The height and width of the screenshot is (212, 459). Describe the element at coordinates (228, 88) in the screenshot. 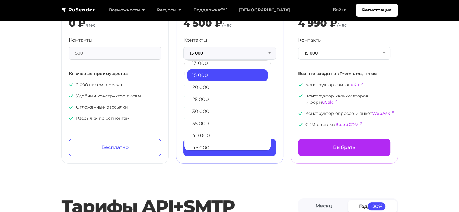

I see `a: 20 000` at that location.